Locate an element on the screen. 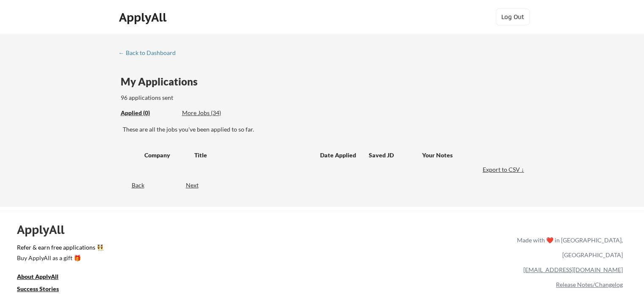 Image resolution: width=644 pixels, height=294 pixels. a: ← Back to Dashboard is located at coordinates (150, 54).